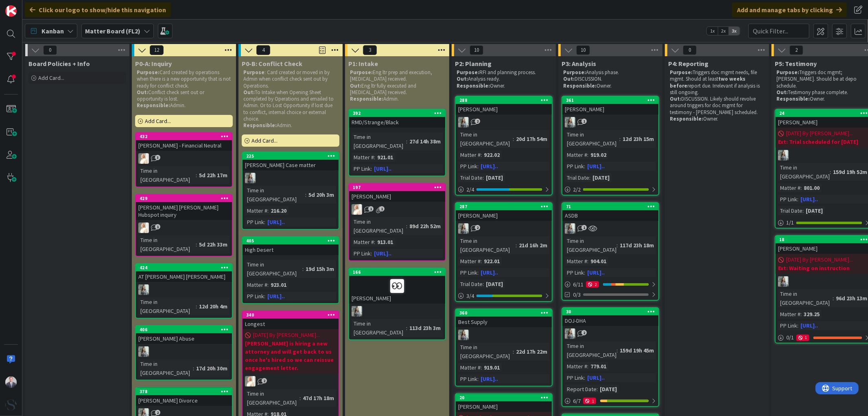 This screenshot has width=868, height=416. I want to click on div: KS, so click(184, 158).